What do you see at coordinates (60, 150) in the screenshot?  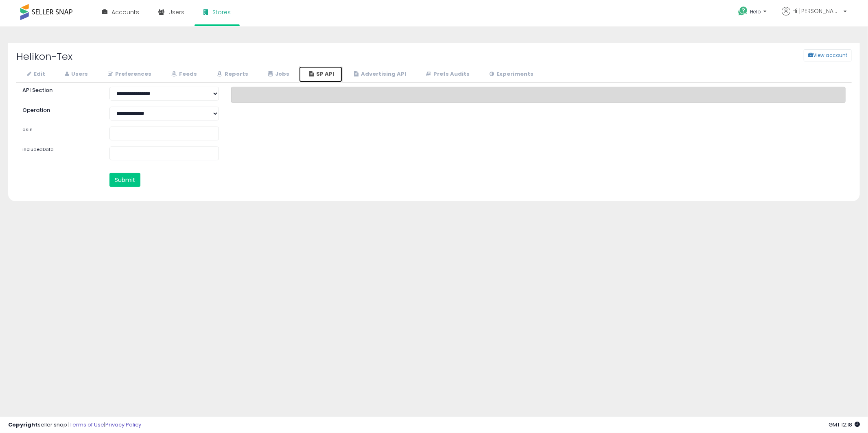 I see `label: includedData` at bounding box center [60, 150].